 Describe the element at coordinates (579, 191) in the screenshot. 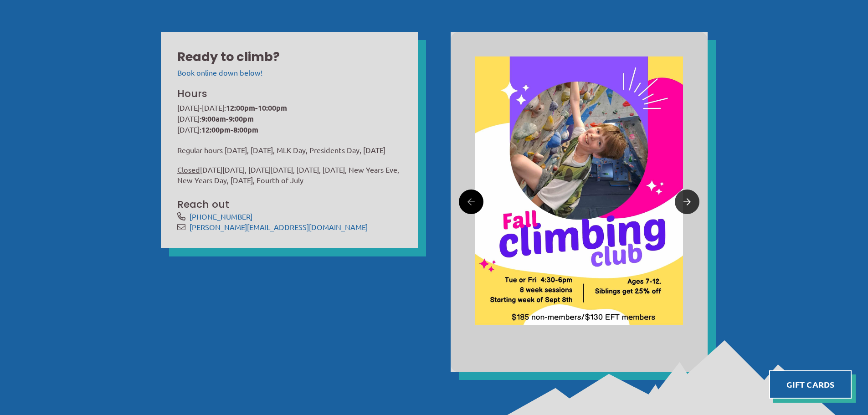

I see `img: Image` at that location.